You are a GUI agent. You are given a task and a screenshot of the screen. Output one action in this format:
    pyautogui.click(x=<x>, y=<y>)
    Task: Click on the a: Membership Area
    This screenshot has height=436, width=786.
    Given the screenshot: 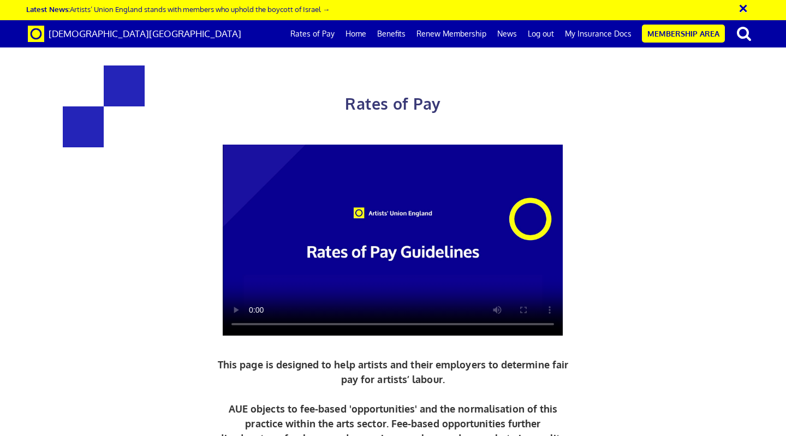 What is the action you would take?
    pyautogui.click(x=683, y=33)
    